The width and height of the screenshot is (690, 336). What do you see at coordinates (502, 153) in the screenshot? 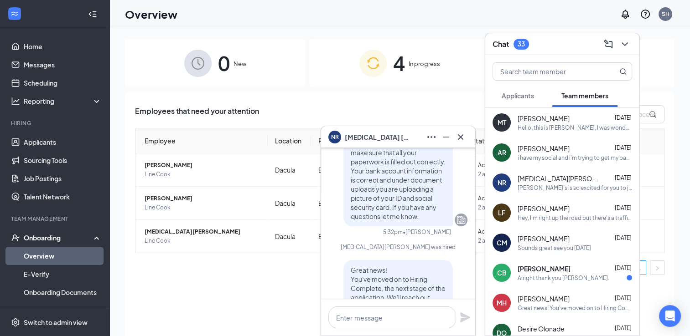
I see `div: AR` at bounding box center [502, 153].